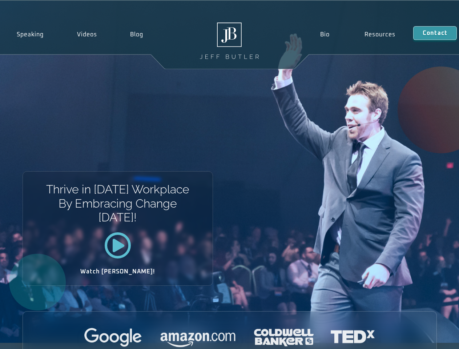  What do you see at coordinates (324, 35) in the screenshot?
I see `a: Bio` at bounding box center [324, 35].